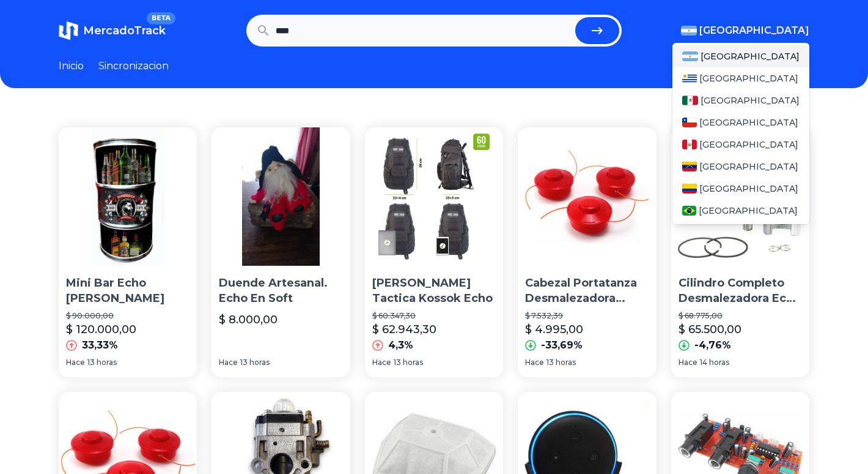 The height and width of the screenshot is (474, 868). I want to click on p: -33,69%, so click(562, 345).